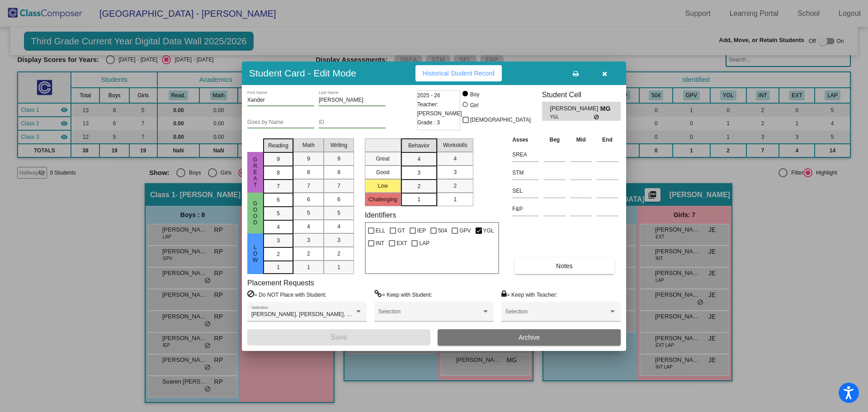 The image size is (868, 412). What do you see at coordinates (443, 231) in the screenshot?
I see `span: 504` at bounding box center [443, 231].